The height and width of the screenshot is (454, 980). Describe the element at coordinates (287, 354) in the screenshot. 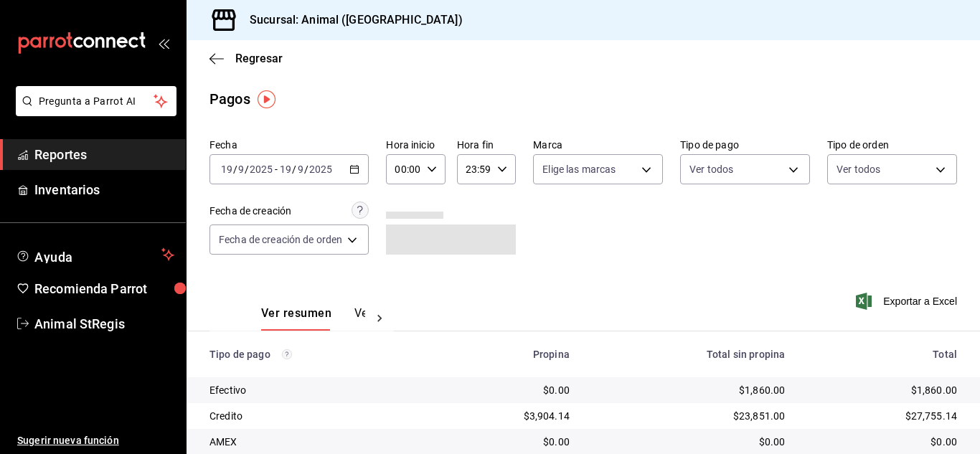

I see `svg: Los pagos realizados con Pay y otras terminales son montos brutos.` at that location.